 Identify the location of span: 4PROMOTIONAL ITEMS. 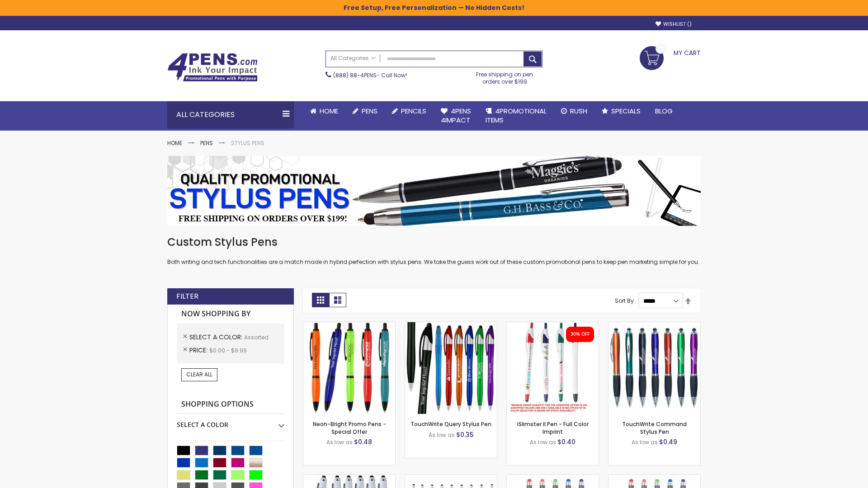
(516, 115).